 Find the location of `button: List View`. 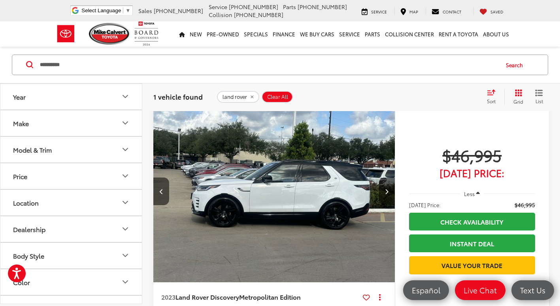

button: List View is located at coordinates (539, 97).